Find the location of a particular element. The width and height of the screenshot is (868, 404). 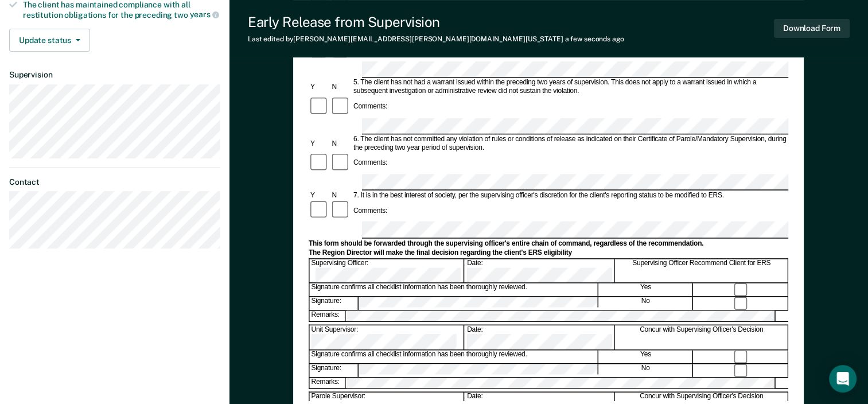

dt: Supervision is located at coordinates (114, 75).